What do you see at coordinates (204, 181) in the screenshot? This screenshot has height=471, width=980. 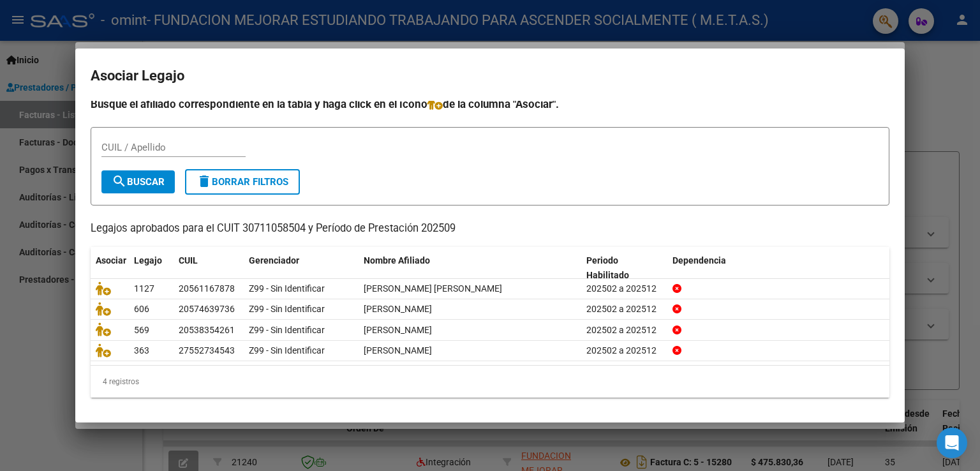 I see `mat-icon: delete` at bounding box center [204, 181].